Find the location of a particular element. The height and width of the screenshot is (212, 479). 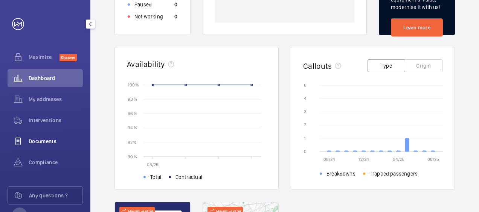

span: Trapped passengers is located at coordinates (393, 174).